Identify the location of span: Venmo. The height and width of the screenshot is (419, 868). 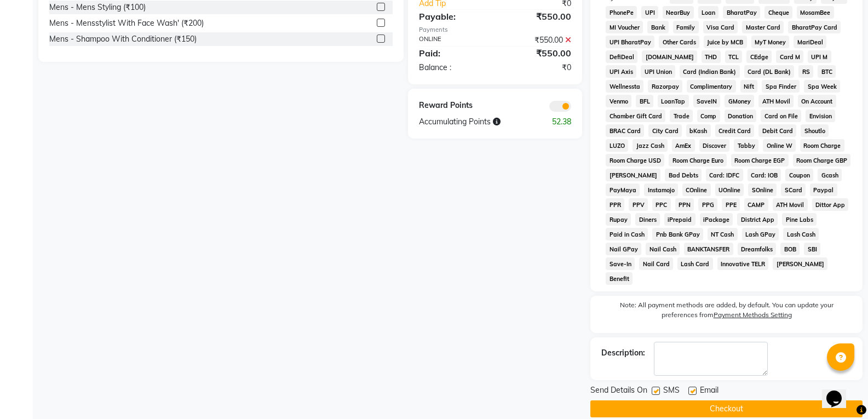
(618, 101).